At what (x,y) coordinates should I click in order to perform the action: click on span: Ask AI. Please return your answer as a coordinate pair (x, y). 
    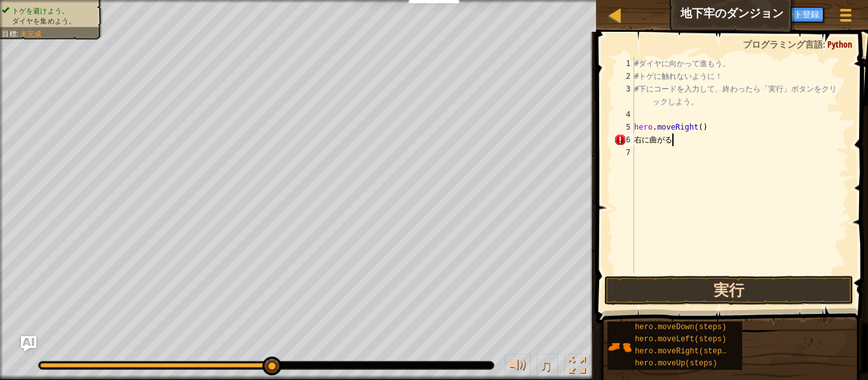
    Looking at the image, I should click on (694, 13).